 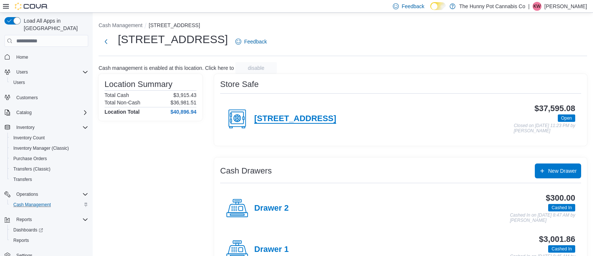 I want to click on a: Reports, so click(x=21, y=240).